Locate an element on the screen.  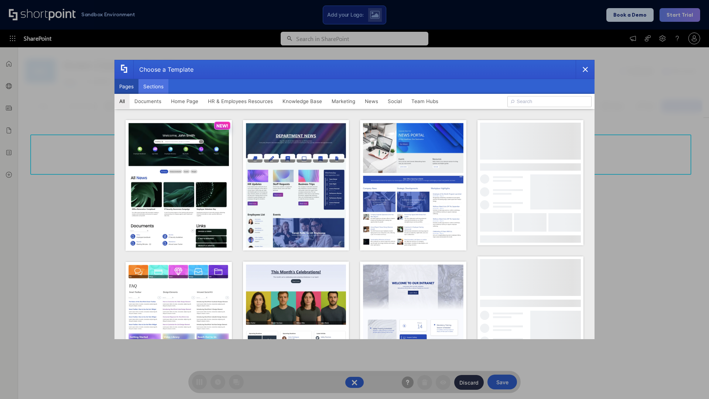
button: Sections is located at coordinates (153, 86).